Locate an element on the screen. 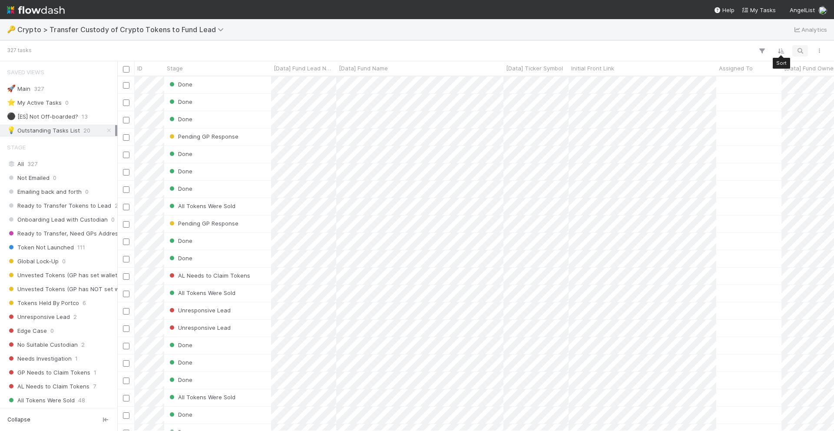 This screenshot has width=834, height=431. span: Ready to Transfer Tokens to Lead is located at coordinates (59, 205).